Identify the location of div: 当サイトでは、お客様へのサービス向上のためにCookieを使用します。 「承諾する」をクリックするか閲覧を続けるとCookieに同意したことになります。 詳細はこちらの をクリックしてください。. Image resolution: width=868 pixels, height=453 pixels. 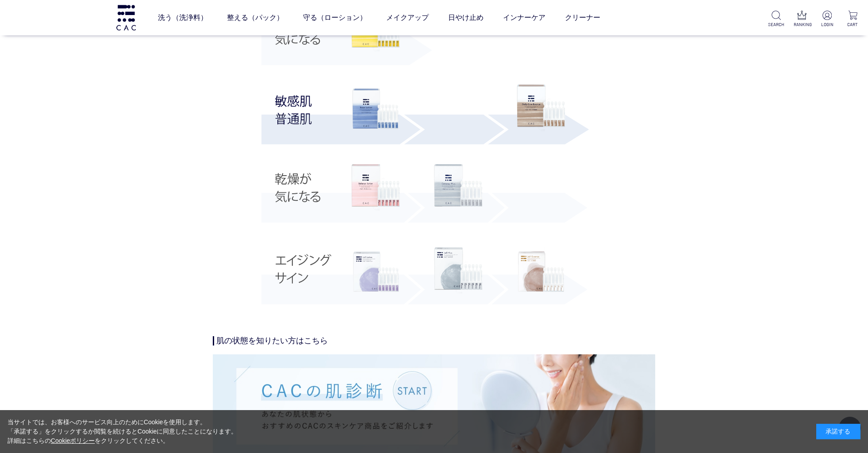
(123, 431).